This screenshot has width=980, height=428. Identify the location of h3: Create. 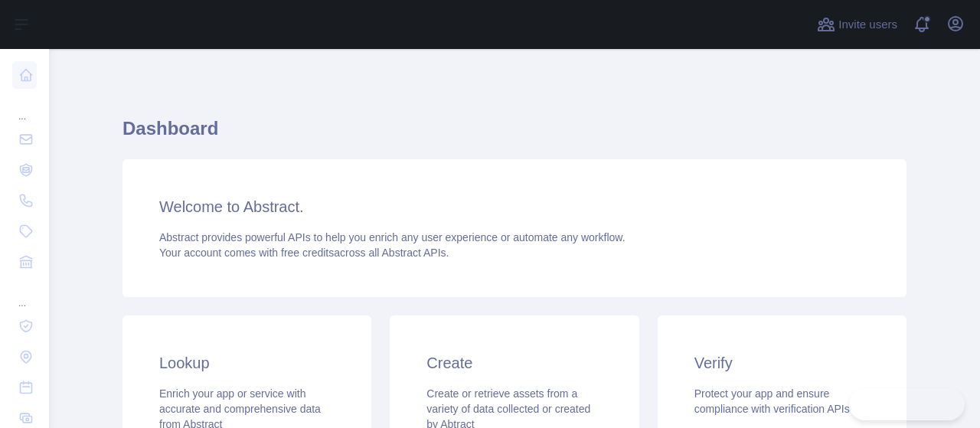
(514, 363).